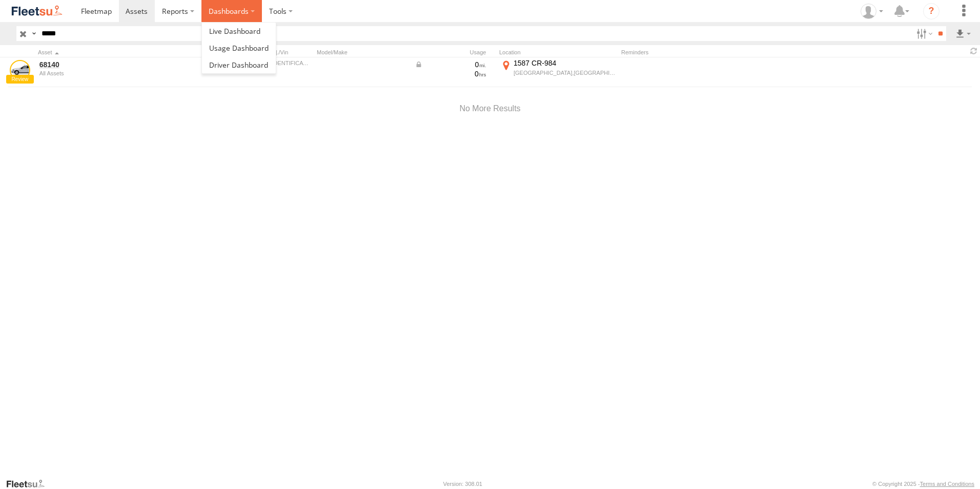 The height and width of the screenshot is (489, 980). Describe the element at coordinates (29, 484) in the screenshot. I see `a: Visit our Website` at that location.